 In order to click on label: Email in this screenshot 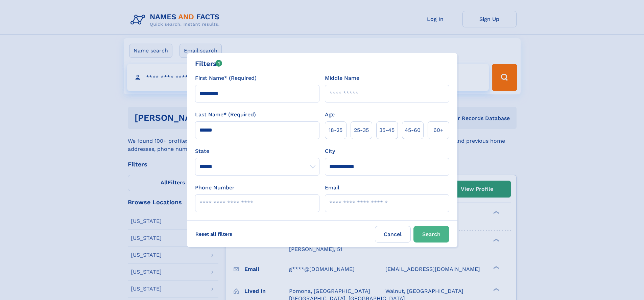, I will do `click(332, 188)`.